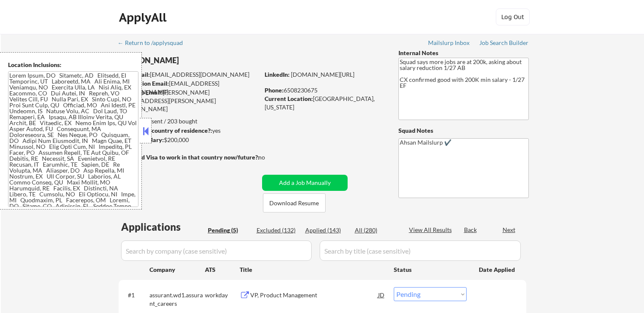 This screenshot has width=644, height=313. What do you see at coordinates (294, 203) in the screenshot?
I see `button: Download Resume` at bounding box center [294, 203].